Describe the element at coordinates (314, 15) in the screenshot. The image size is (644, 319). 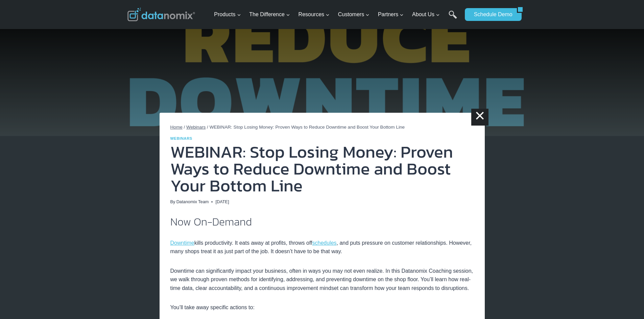
I see `span: Resources` at that location.